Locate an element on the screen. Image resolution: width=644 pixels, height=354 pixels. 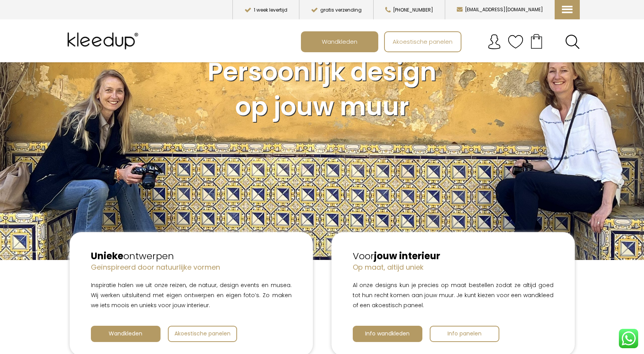
p: Inspiratie halen we uit onze reizen, de natuur, design events en musea. Wij werken uitsluitend me... is located at coordinates (191, 295).